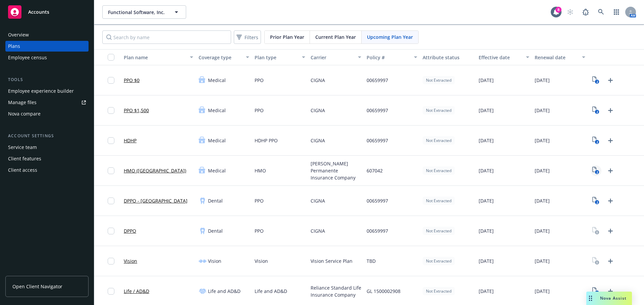 The width and height of the screenshot is (644, 305). Describe the element at coordinates (332, 58) in the screenshot. I see `div: Carrier` at that location.